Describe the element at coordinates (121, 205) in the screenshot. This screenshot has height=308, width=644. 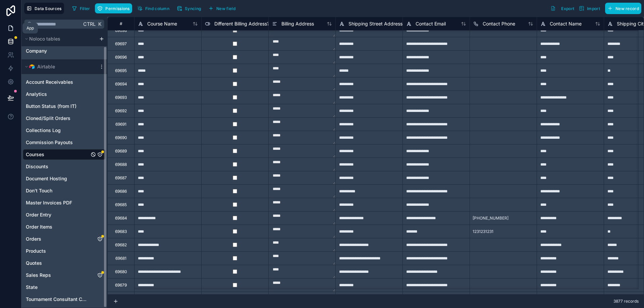
I see `div: 69685` at that location.